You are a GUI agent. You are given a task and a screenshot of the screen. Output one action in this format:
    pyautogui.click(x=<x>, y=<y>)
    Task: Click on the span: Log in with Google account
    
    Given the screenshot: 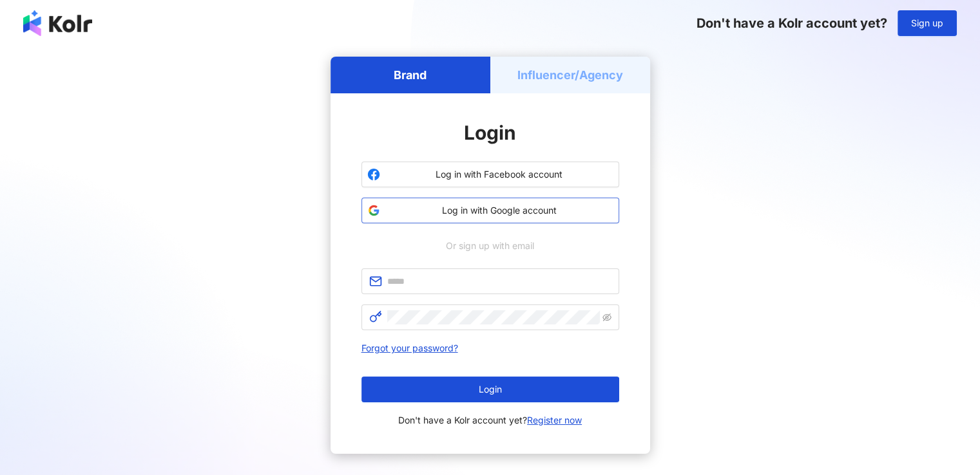 What is the action you would take?
    pyautogui.click(x=500, y=210)
    